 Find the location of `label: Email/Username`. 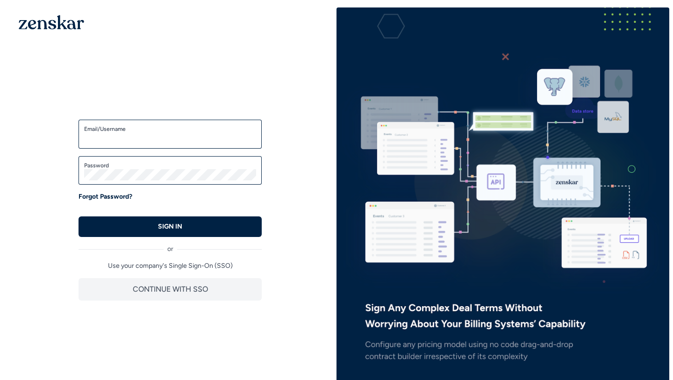

label: Email/Username is located at coordinates (170, 129).